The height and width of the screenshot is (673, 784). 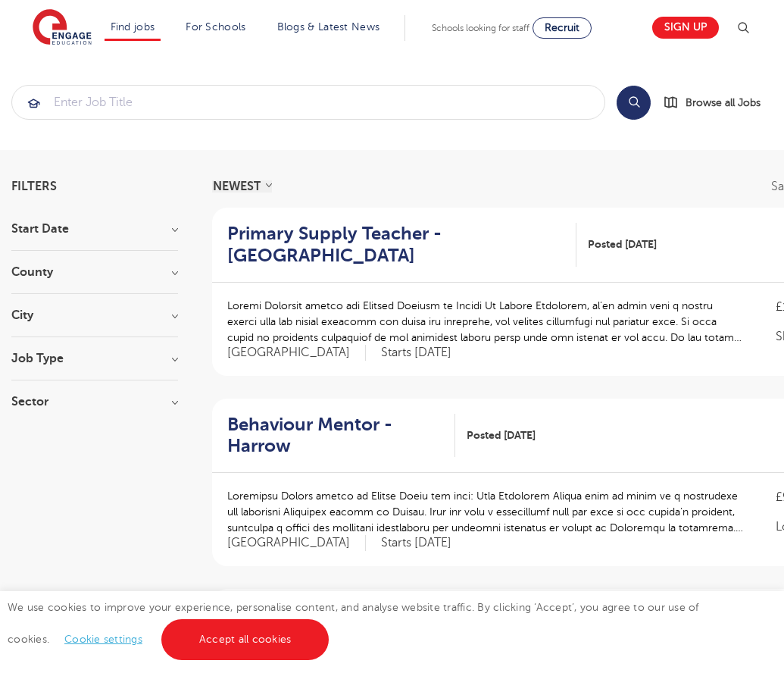 I want to click on a: Find jobs, so click(x=132, y=27).